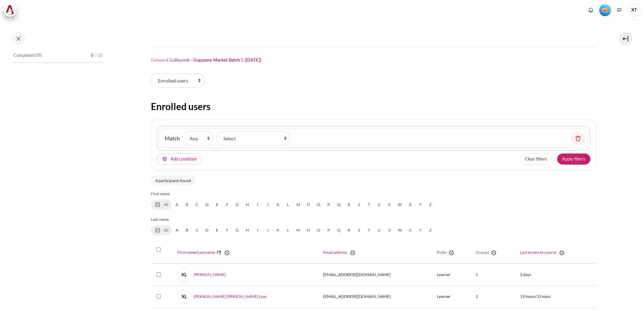 This screenshot has height=311, width=644. What do you see at coordinates (352, 253) in the screenshot?
I see `a: Hide Email address` at bounding box center [352, 253].